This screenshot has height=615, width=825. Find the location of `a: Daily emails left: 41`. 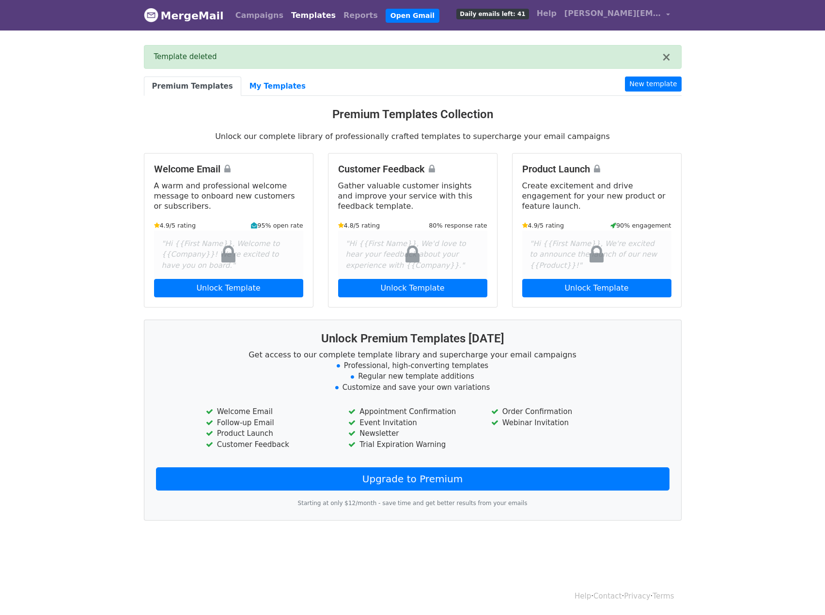

a: Daily emails left: 41 is located at coordinates (492, 14).